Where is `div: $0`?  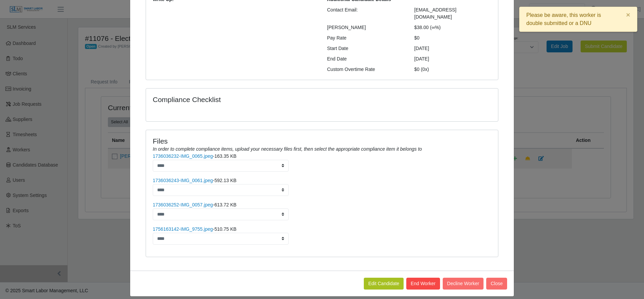
div: $0 is located at coordinates (453, 38).